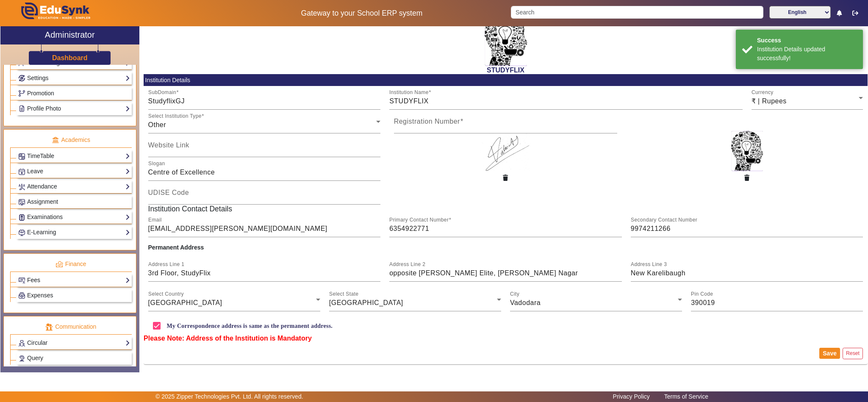 The image size is (868, 402). Describe the element at coordinates (22, 93) in the screenshot. I see `img: Branchoperations.png` at that location.